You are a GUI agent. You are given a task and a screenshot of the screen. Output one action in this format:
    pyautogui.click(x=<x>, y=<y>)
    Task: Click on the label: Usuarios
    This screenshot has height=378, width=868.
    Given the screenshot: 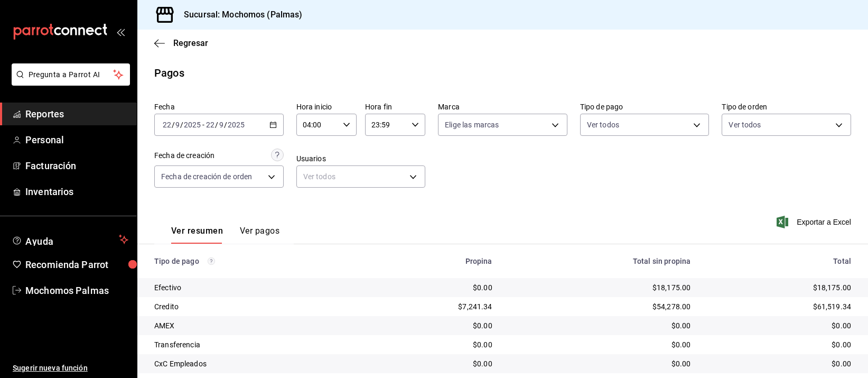 What is the action you would take?
    pyautogui.click(x=361, y=159)
    